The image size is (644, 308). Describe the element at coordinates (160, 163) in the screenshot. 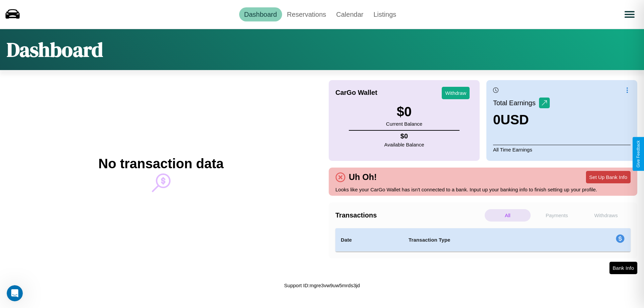

I see `h2: No transaction data` at that location.